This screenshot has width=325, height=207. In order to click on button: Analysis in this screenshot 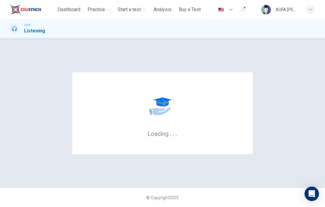, I will do `click(162, 10)`.